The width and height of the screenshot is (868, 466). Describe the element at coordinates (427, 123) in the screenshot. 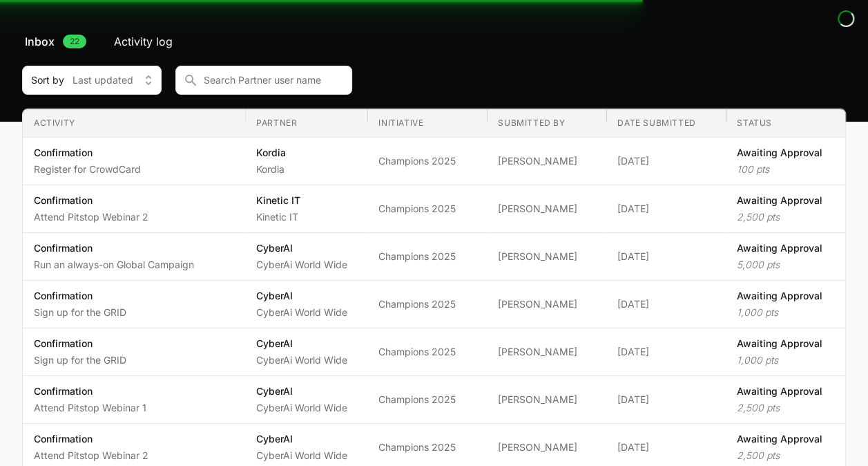

I see `th: Initiative` at that location.